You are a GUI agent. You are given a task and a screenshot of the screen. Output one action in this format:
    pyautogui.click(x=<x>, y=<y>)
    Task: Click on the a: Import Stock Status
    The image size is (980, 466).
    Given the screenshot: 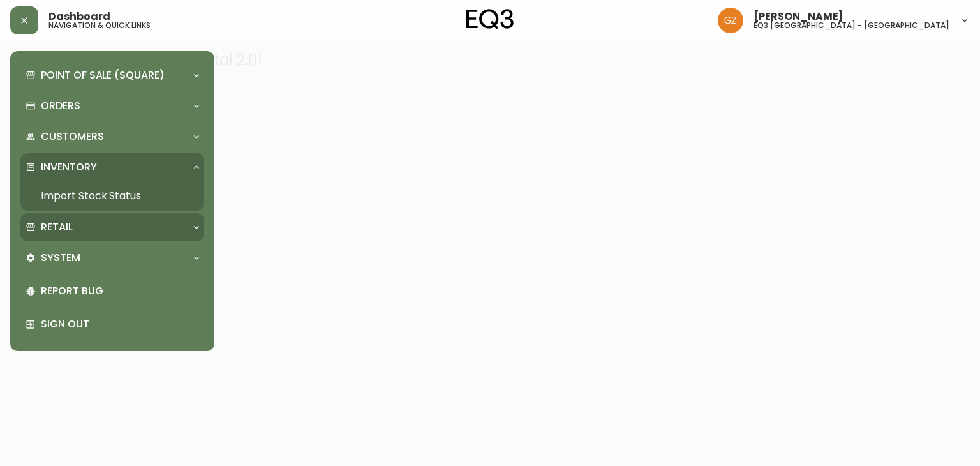 What is the action you would take?
    pyautogui.click(x=112, y=196)
    